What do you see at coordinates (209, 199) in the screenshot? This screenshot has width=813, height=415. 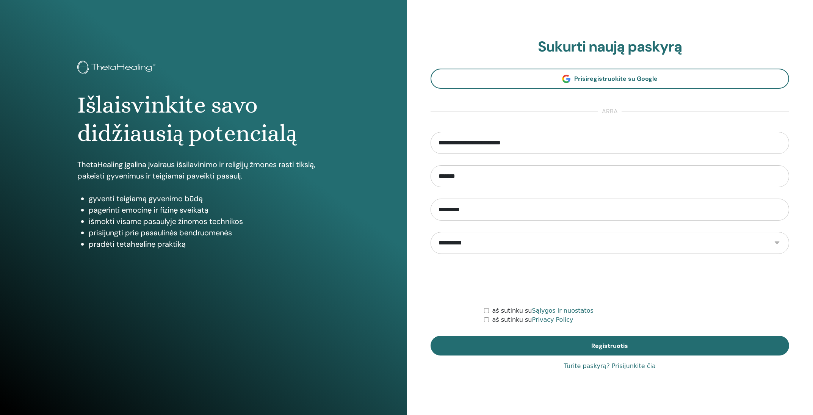 I see `li: gyventi teigiamą gyvenimo būdą` at bounding box center [209, 199].